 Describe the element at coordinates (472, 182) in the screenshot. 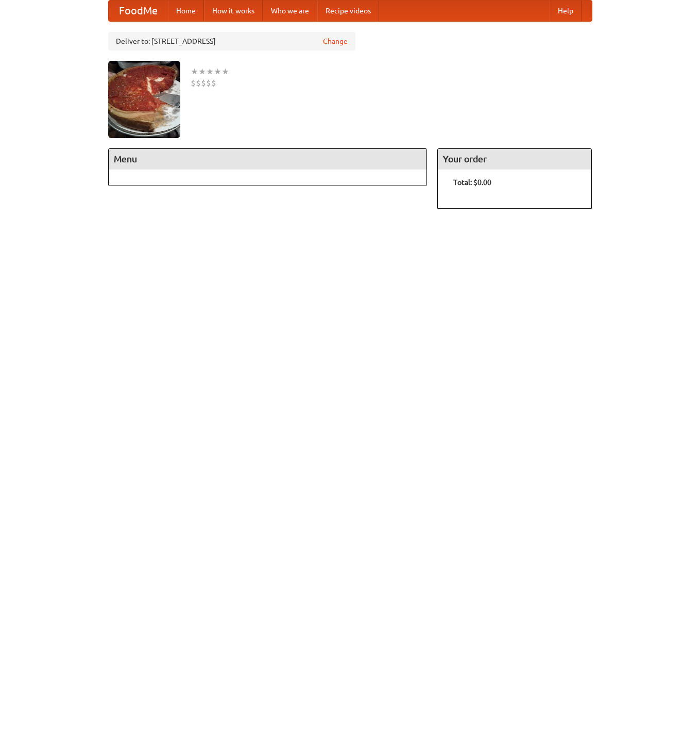

I see `b: Total: $0.00` at that location.